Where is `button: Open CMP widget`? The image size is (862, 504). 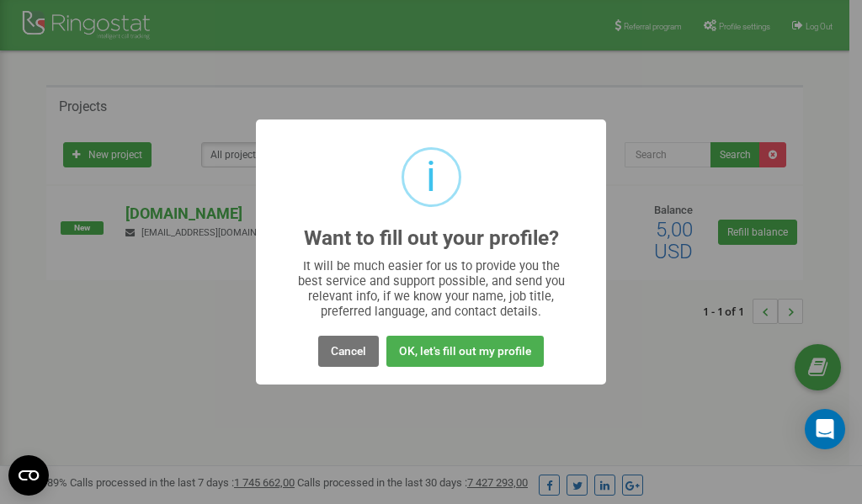 button: Open CMP widget is located at coordinates (29, 475).